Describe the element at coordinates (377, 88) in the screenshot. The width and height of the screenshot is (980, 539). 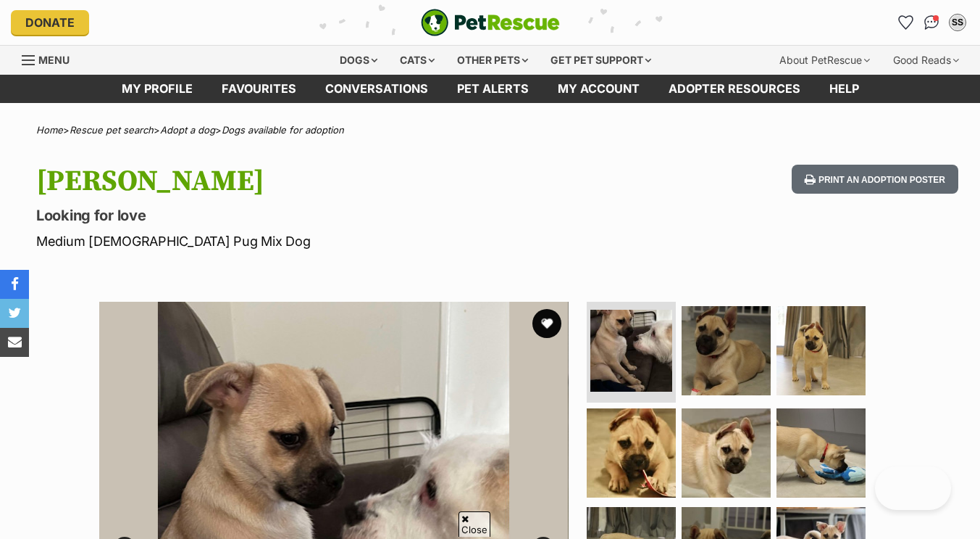
I see `a: conversations` at that location.